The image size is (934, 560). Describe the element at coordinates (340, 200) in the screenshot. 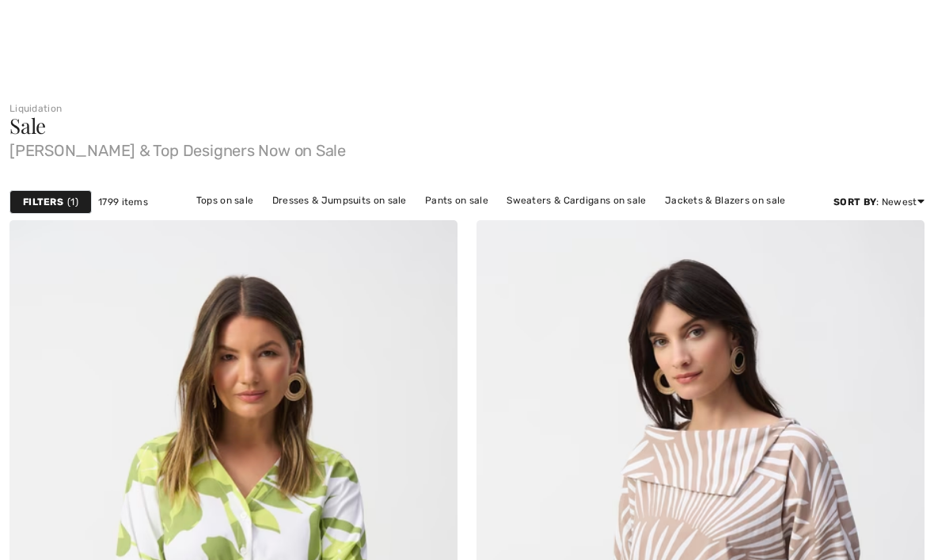

I see `a: Dresses & Jumpsuits on sale` at that location.